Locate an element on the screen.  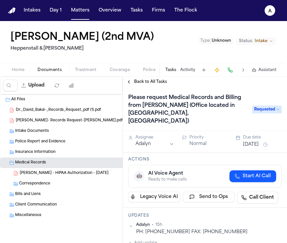
span: Police is located at coordinates (149, 70).